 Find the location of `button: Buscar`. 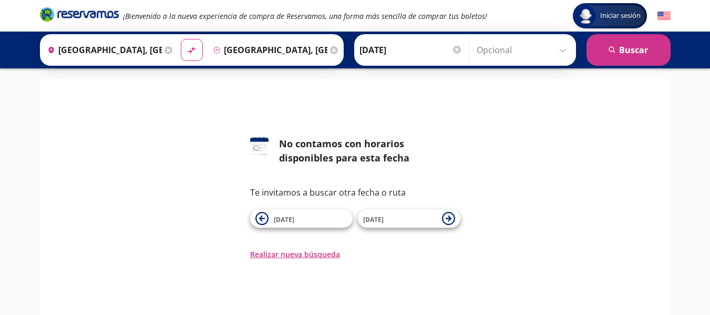

button: Buscar is located at coordinates (629, 50).